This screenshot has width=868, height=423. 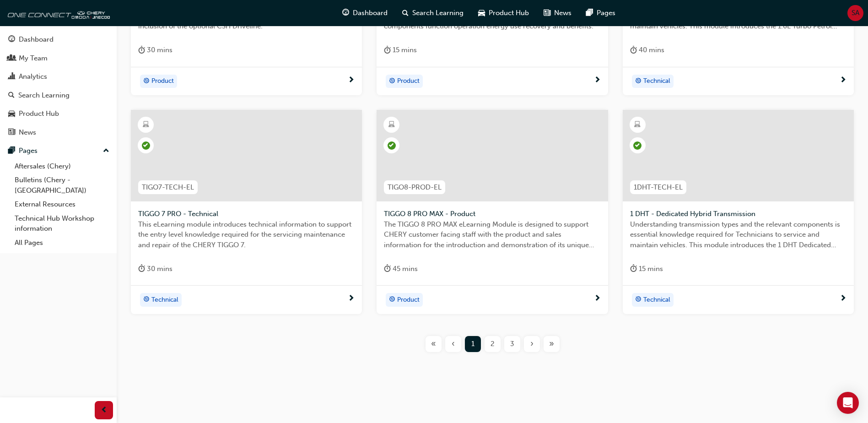 What do you see at coordinates (855, 13) in the screenshot?
I see `button: SA` at bounding box center [855, 13].